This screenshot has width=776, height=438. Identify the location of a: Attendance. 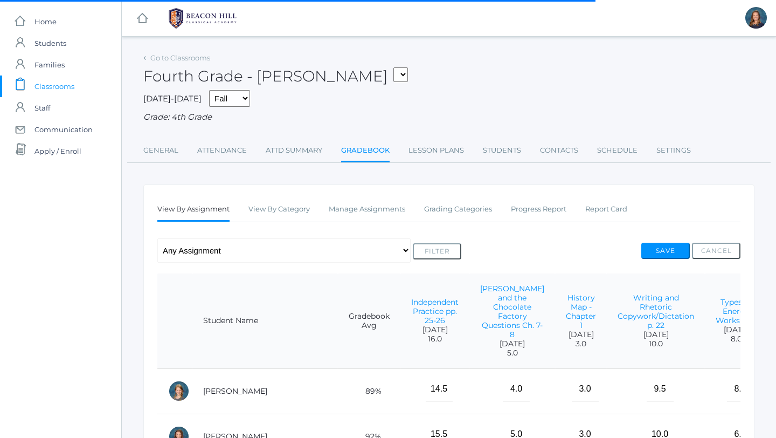
(222, 150).